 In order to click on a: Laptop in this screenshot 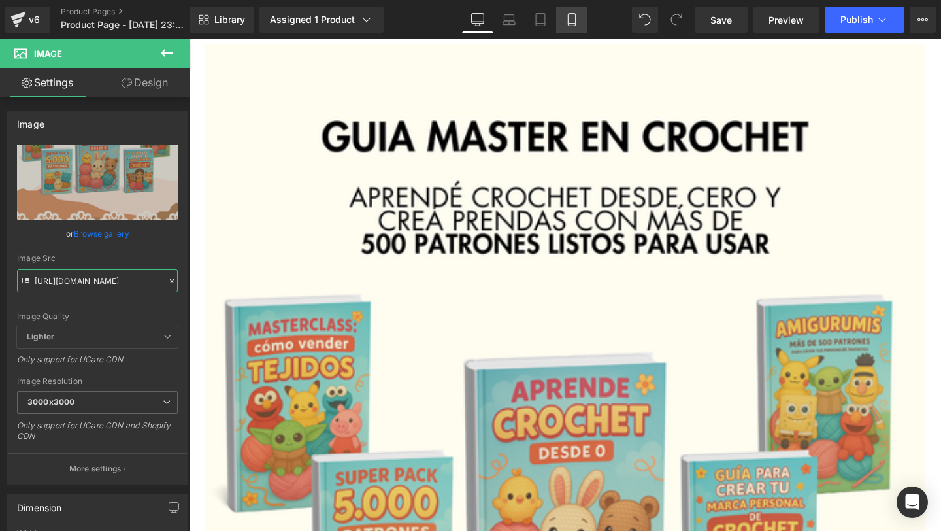, I will do `click(509, 20)`.